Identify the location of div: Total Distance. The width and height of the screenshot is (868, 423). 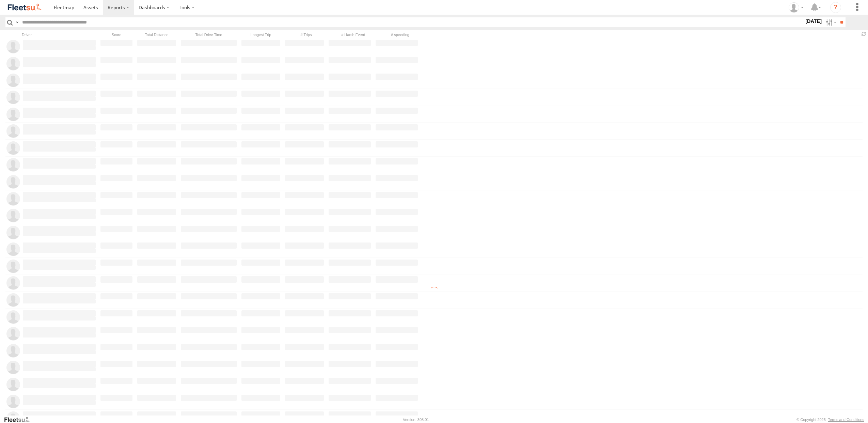
(157, 35).